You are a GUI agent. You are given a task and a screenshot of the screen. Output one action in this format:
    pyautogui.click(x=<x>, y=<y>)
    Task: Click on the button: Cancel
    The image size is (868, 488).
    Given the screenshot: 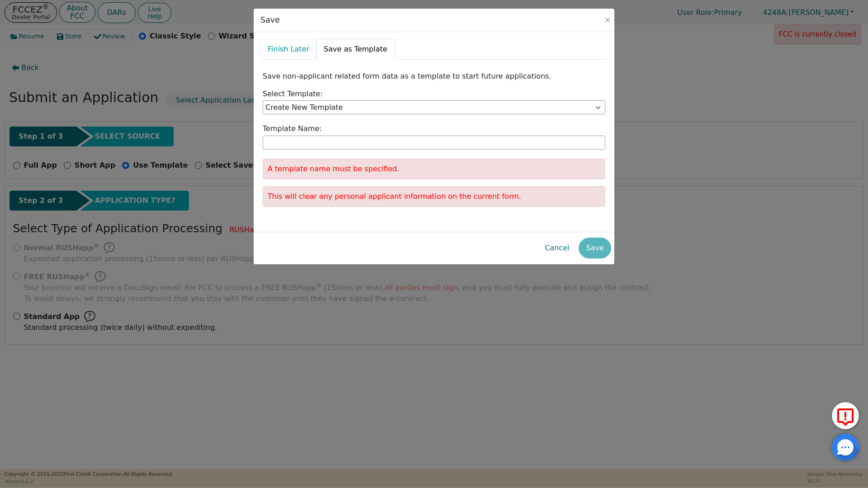 What is the action you would take?
    pyautogui.click(x=557, y=249)
    